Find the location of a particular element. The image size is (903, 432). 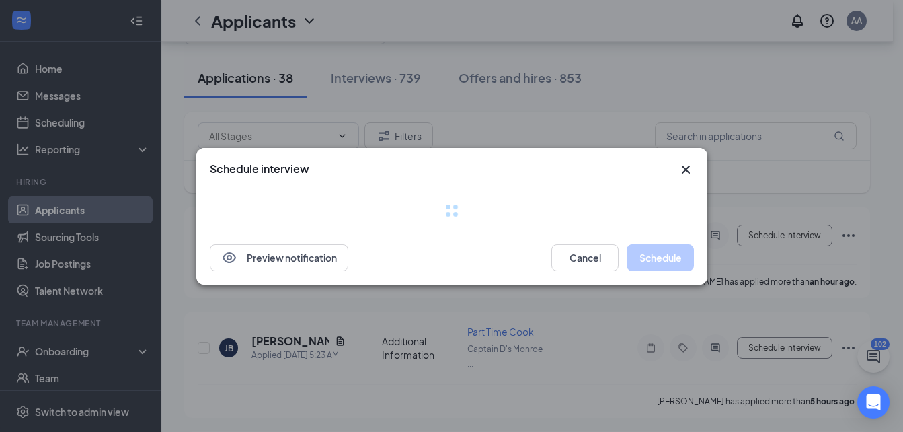

div: Open Intercom Messenger is located at coordinates (873, 402).